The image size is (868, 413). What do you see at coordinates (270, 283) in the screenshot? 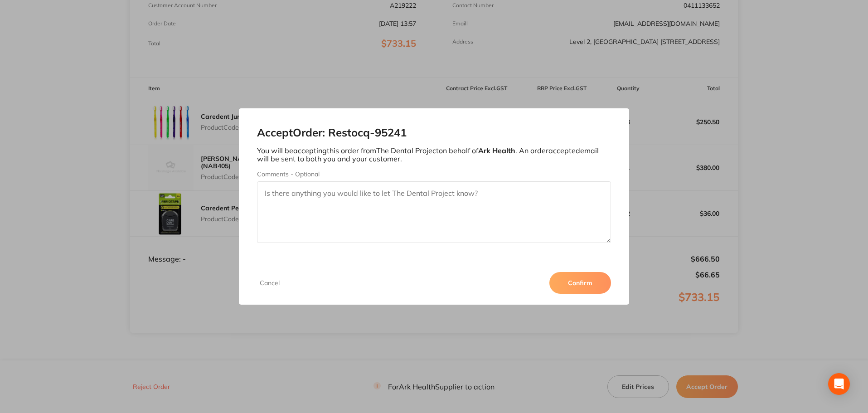
I see `button: Cancel` at bounding box center [270, 283].